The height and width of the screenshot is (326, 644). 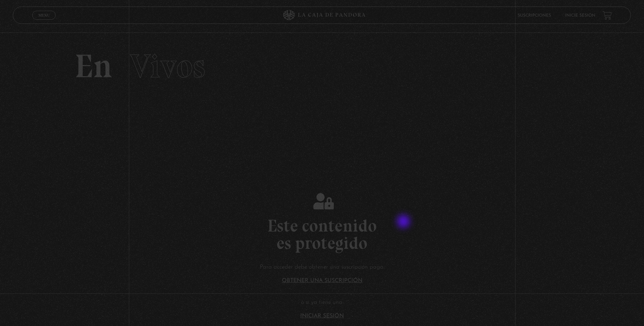 I want to click on a: View your shopping cart, so click(x=607, y=15).